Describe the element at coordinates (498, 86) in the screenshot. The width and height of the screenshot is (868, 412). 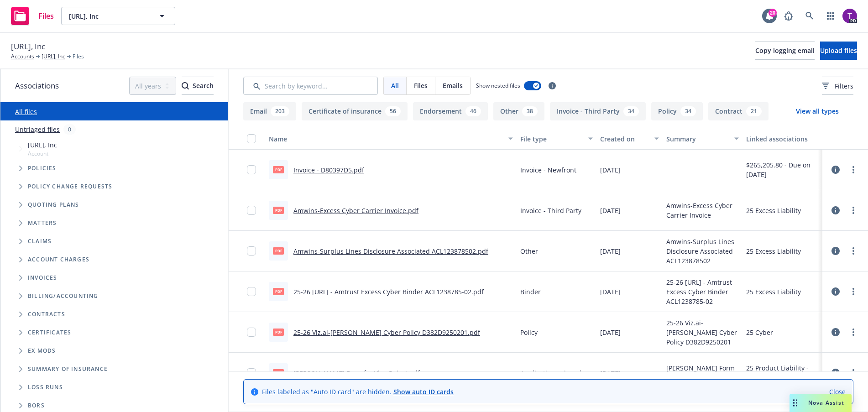
I see `span: Show nested files` at that location.